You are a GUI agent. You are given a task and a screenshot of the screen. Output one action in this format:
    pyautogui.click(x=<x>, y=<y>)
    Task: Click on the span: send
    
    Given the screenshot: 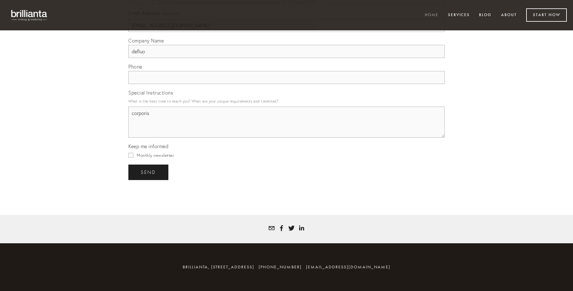 What is the action you would take?
    pyautogui.click(x=148, y=173)
    